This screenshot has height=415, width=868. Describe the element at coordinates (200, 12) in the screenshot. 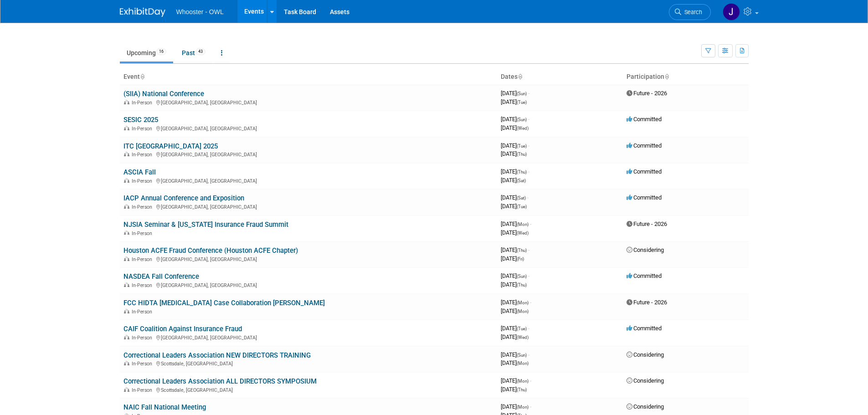

I see `span: Whooster - OWL` at that location.